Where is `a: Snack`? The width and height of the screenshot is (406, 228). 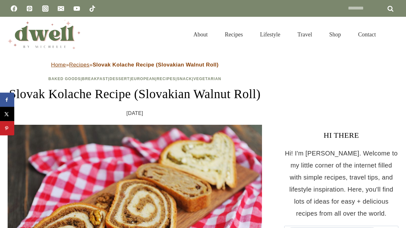 a: Snack is located at coordinates (185, 79).